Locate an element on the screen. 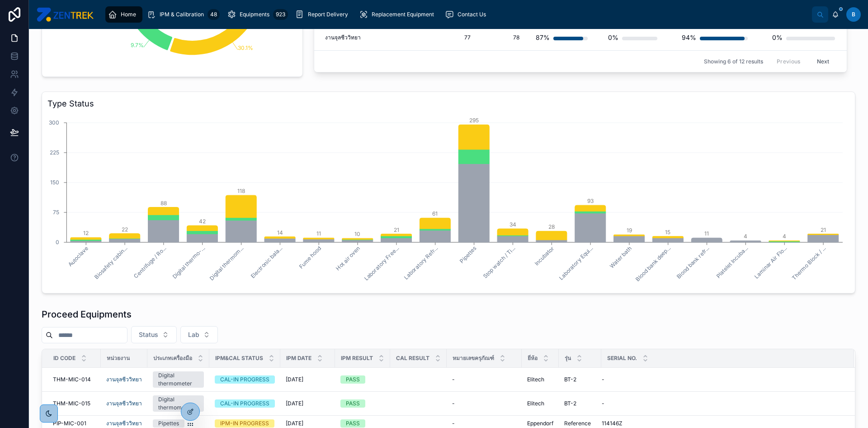  tspan: 75 is located at coordinates (56, 212).